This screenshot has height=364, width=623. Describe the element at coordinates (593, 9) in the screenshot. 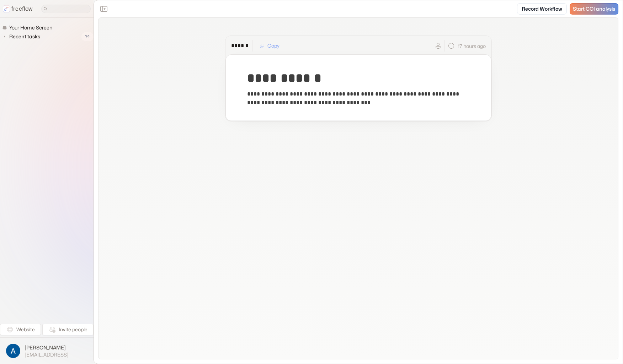

I see `a: Start COI analysis` at that location.